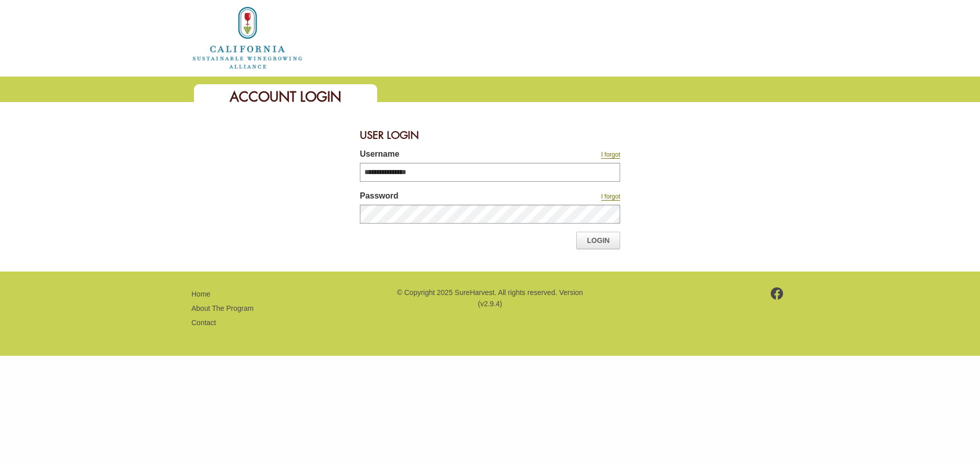 The width and height of the screenshot is (980, 465). Describe the element at coordinates (490, 135) in the screenshot. I see `div: User Login` at that location.